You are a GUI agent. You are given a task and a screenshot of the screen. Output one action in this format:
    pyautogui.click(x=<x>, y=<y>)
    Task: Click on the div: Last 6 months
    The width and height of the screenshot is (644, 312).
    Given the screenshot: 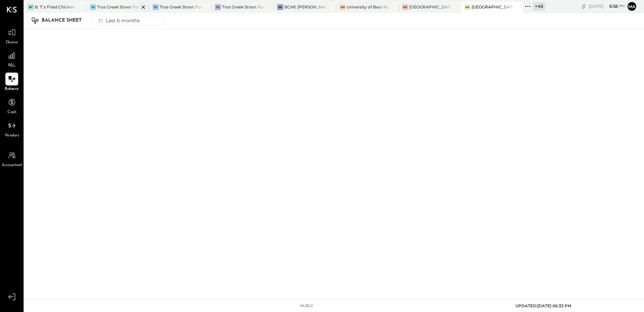 What is the action you would take?
    pyautogui.click(x=119, y=20)
    